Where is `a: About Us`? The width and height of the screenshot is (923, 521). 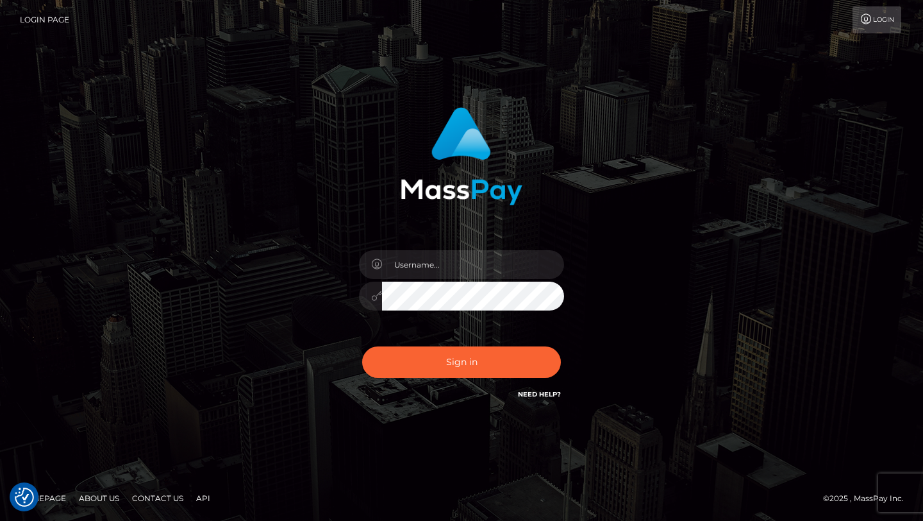
a: About Us is located at coordinates (99, 498).